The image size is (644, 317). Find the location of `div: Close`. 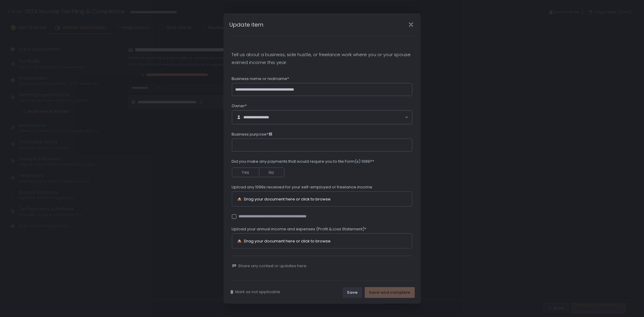

div: Close is located at coordinates (411, 25).